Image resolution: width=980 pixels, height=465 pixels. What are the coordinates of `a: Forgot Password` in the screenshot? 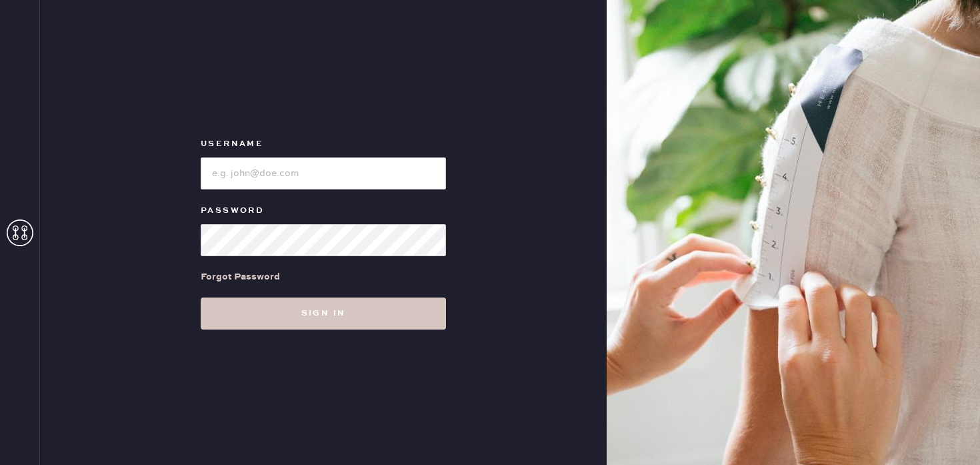 It's located at (240, 277).